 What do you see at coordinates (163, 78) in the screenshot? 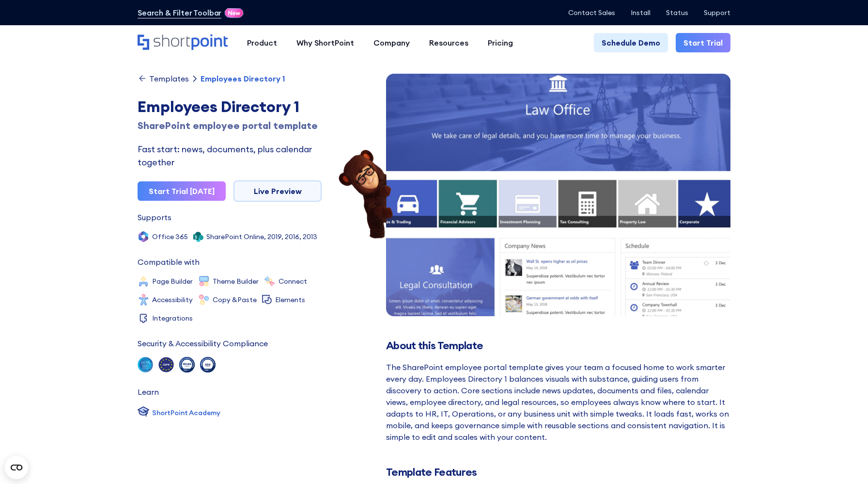
I see `a: Templates` at bounding box center [163, 78].